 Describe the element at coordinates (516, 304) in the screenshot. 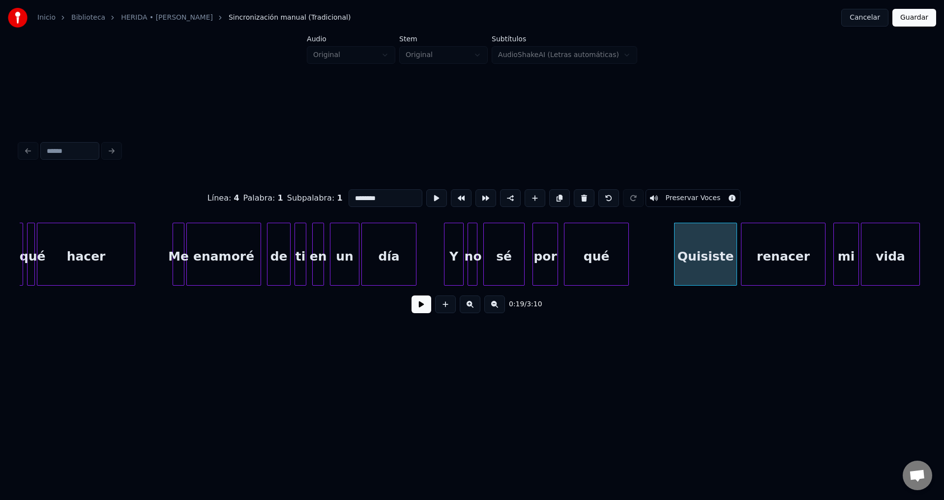

I see `span: 0:19` at that location.